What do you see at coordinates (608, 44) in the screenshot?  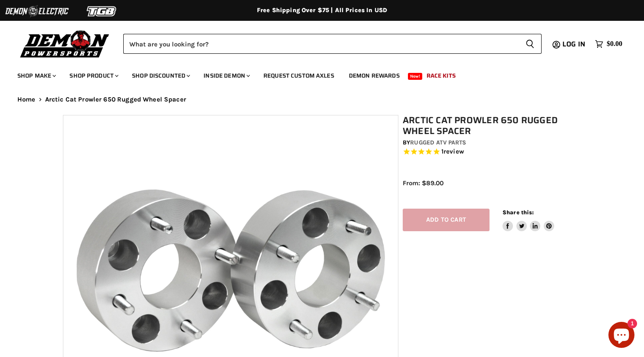 I see `a: $0.00` at bounding box center [608, 44].